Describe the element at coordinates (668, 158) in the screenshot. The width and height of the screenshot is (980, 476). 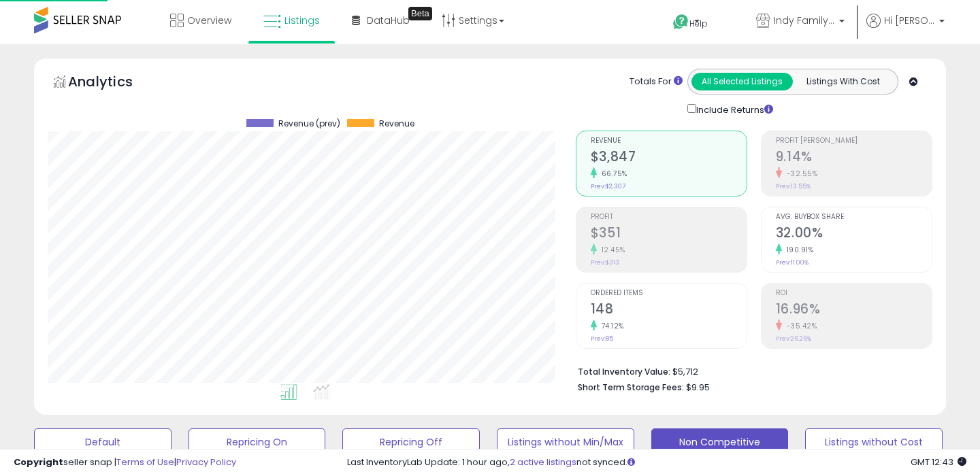
I see `h2: $3,847` at that location.